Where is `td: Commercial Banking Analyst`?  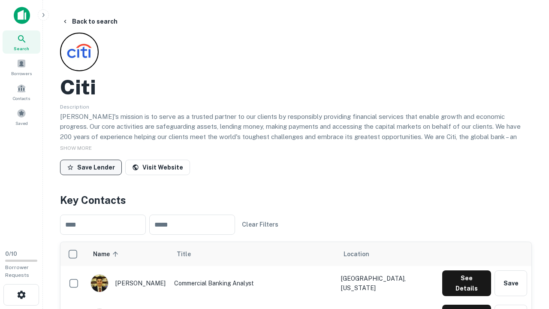
td: Commercial Banking Analyst is located at coordinates (253, 283).